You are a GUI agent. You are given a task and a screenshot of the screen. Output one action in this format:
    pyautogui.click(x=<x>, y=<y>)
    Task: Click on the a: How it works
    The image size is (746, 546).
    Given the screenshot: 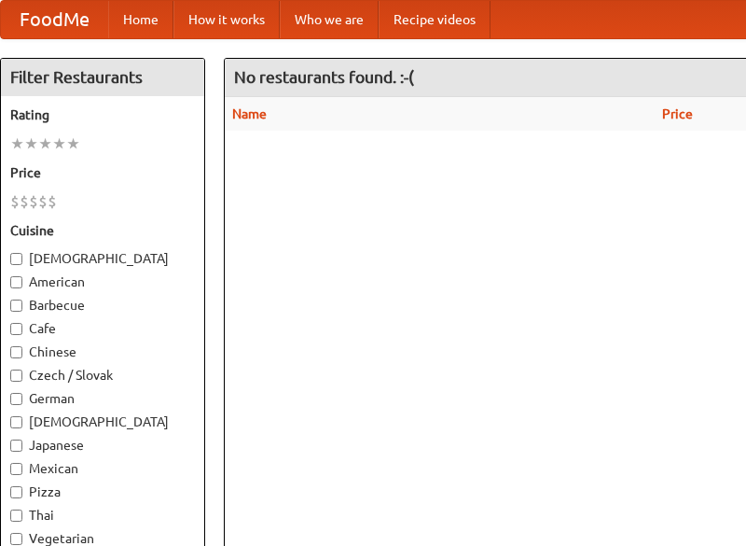 What is the action you would take?
    pyautogui.click(x=227, y=20)
    